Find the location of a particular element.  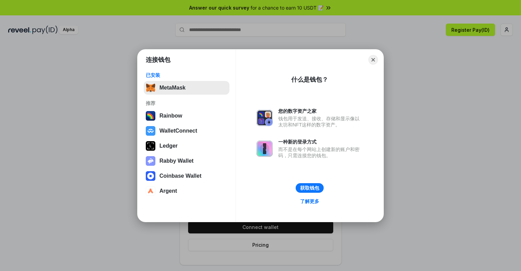

img: svg+xml,%3Csvg%20xmlns%3D%22http%3A%2F%2Fwww.w3.org%2F2000%2Fsvg%22%20width%3D%2228%22%20height%3... is located at coordinates (151, 146).